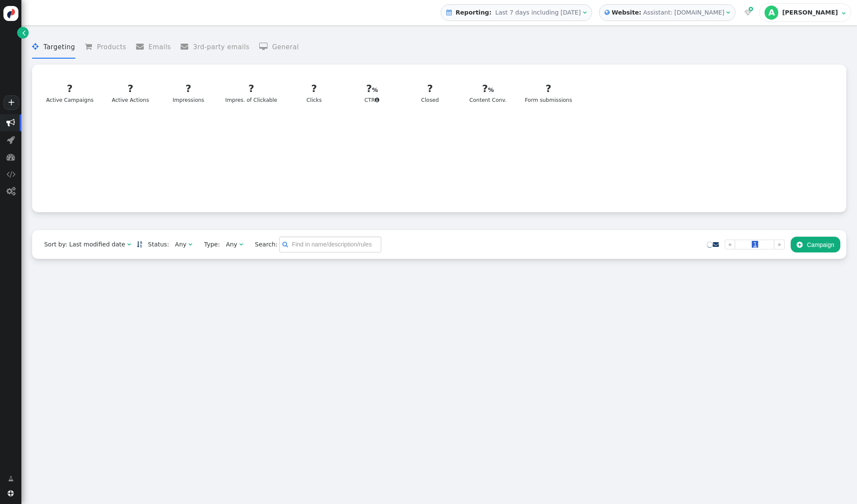  What do you see at coordinates (84, 244) in the screenshot?
I see `div: Sort by: Last modified date` at bounding box center [84, 244].